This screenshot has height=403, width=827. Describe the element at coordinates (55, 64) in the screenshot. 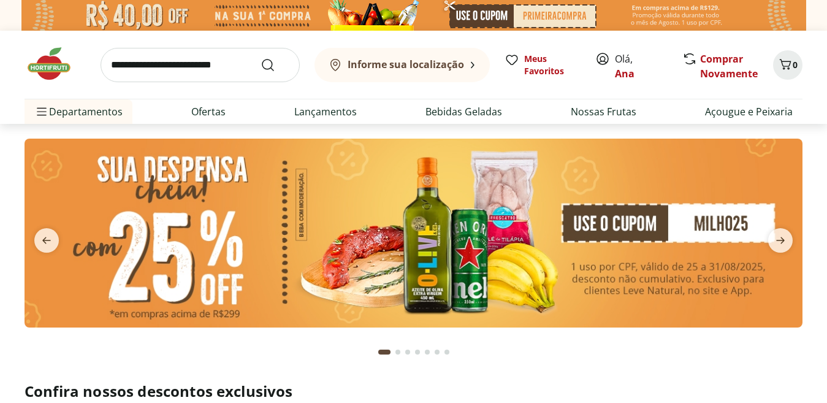

I see `img: Hortifruti` at that location.